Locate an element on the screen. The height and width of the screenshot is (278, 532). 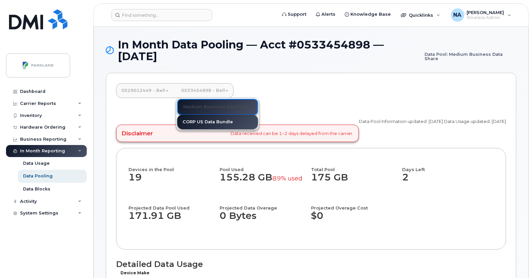
h4: Projected Data Overage is located at coordinates (263, 204).